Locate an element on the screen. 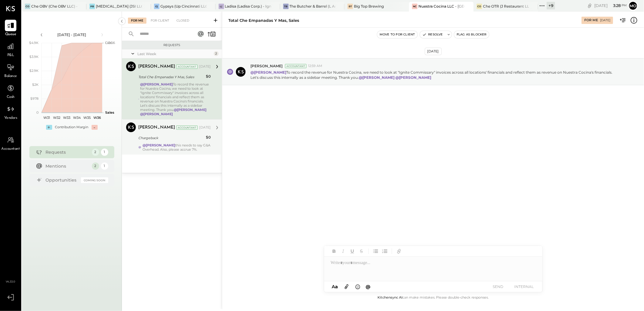  text: W36 is located at coordinates (97, 118).